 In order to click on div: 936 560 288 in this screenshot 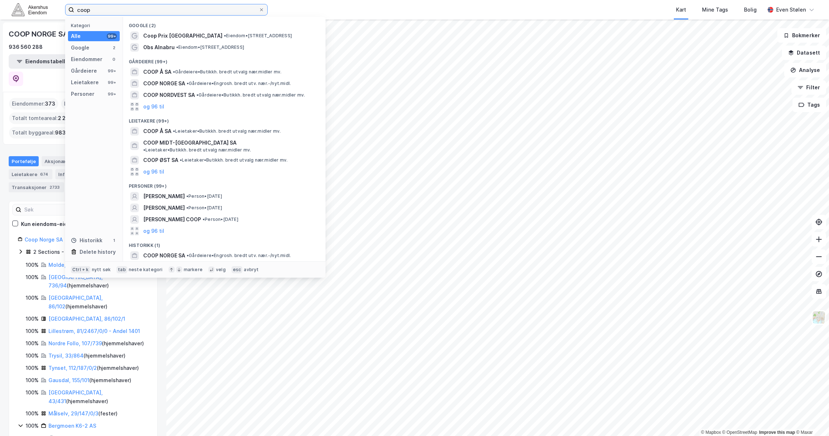, I will do `click(26, 47)`.